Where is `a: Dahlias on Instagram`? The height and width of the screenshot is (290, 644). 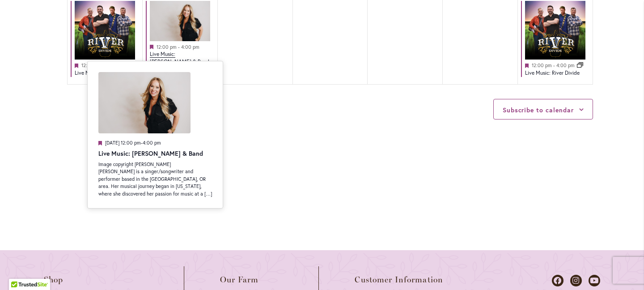
a: Dahlias on Instagram is located at coordinates (576, 280).